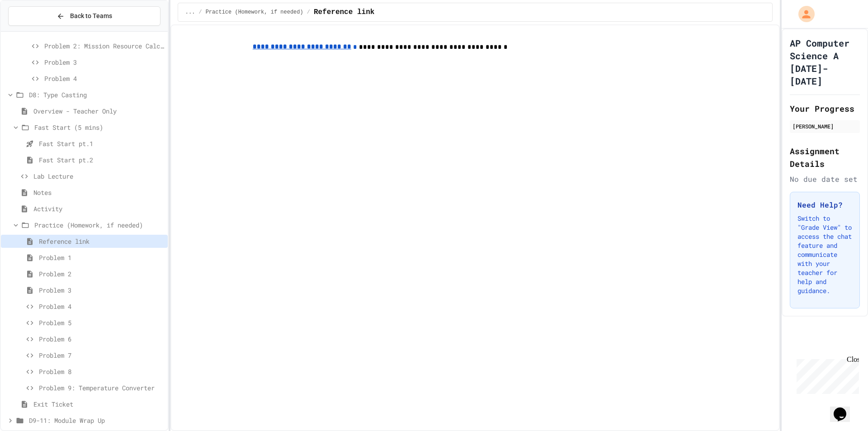 Image resolution: width=868 pixels, height=431 pixels. Describe the element at coordinates (98, 404) in the screenshot. I see `span: Exit Ticket` at that location.